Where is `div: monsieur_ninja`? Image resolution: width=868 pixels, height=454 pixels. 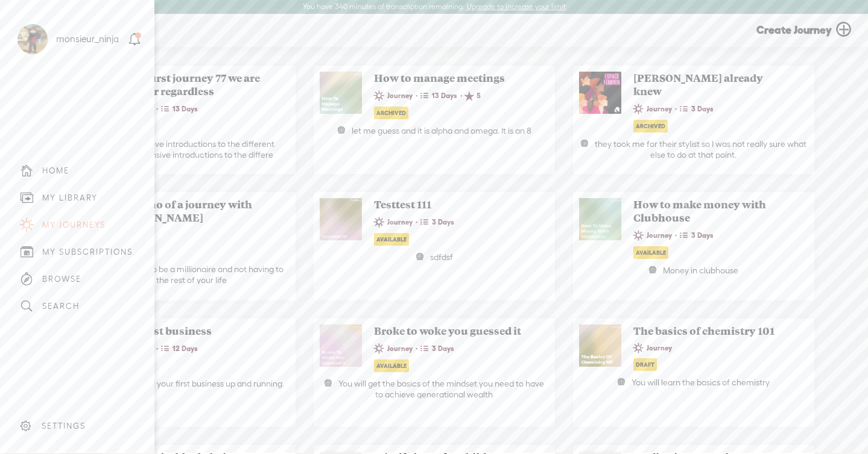
div: monsieur_ninja is located at coordinates (88, 39).